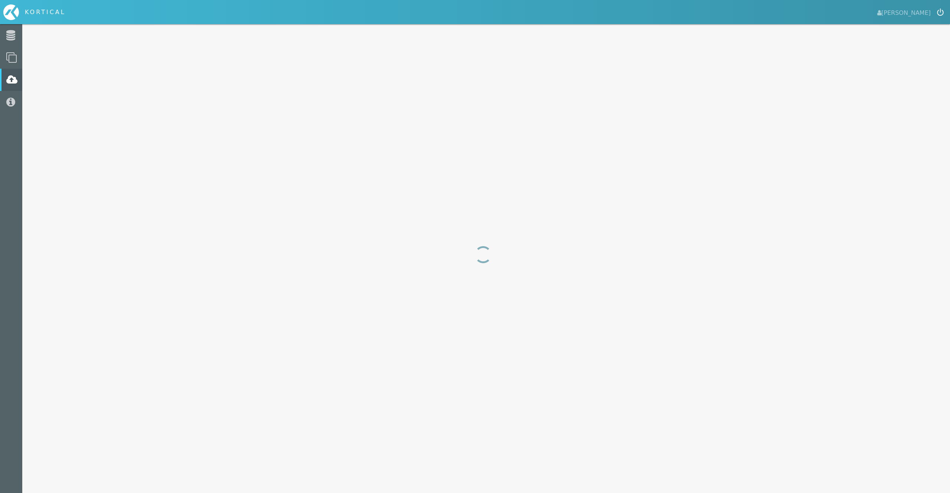  Describe the element at coordinates (941, 12) in the screenshot. I see `img: icon-logout.svg` at that location.